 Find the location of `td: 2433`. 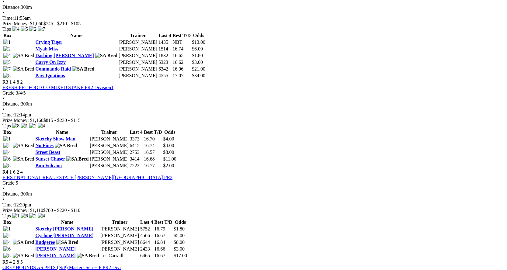

td: 2433 is located at coordinates (146, 249).